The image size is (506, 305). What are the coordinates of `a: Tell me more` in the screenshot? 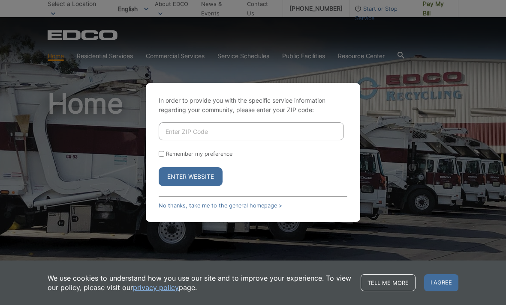 It's located at (388, 283).